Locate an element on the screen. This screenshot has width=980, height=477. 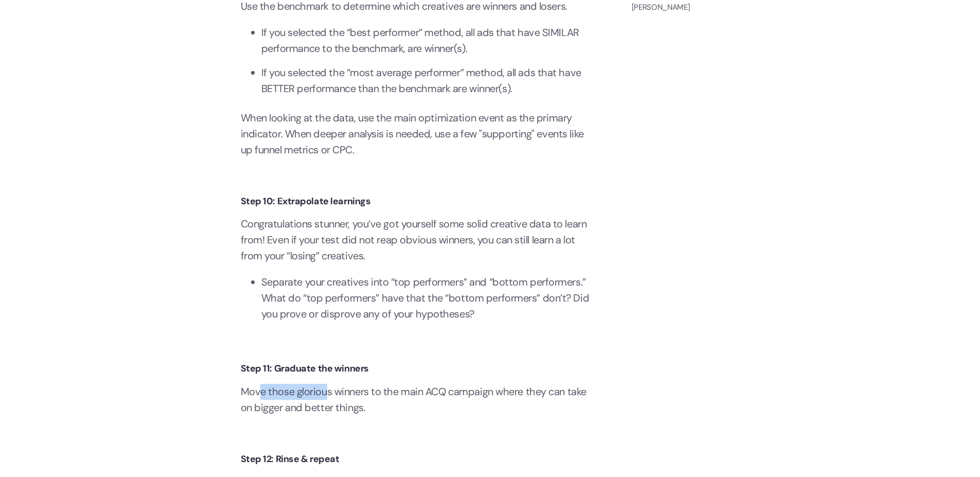
p: Move those glorious winners to the main ACQ campaign where they can take on bigger and better thi... is located at coordinates (416, 400).